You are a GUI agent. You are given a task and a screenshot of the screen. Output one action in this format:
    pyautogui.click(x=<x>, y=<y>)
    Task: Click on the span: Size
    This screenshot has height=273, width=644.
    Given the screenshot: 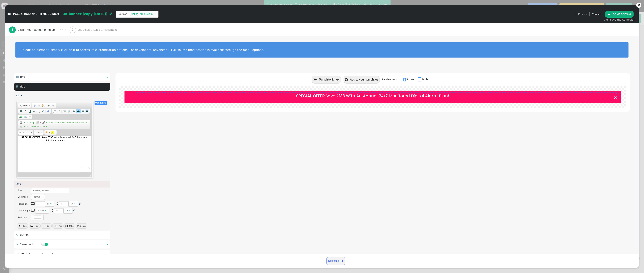 What is the action you would take?
    pyautogui.click(x=38, y=133)
    